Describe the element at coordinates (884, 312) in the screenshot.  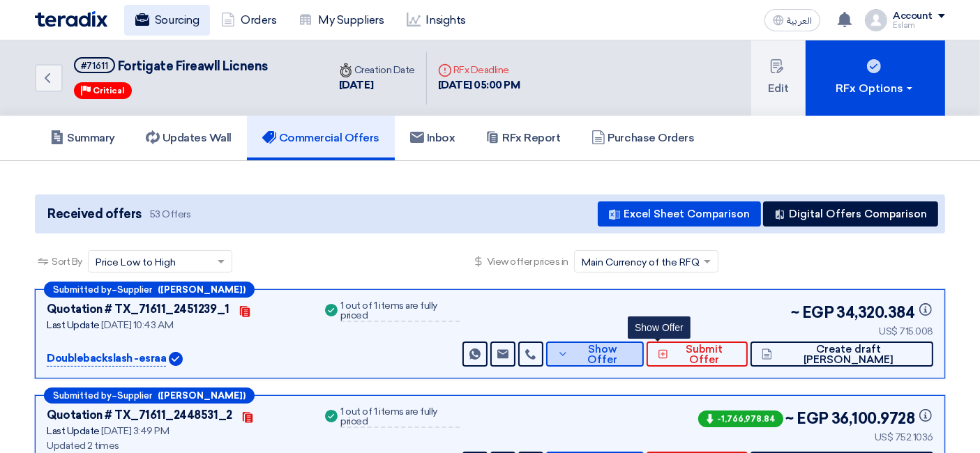
I see `span: 34,320.384` at that location.